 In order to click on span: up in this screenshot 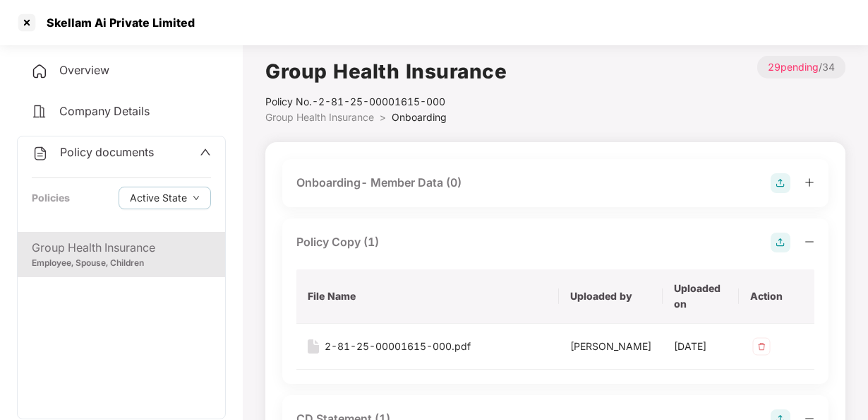, I will do `click(206, 152)`.